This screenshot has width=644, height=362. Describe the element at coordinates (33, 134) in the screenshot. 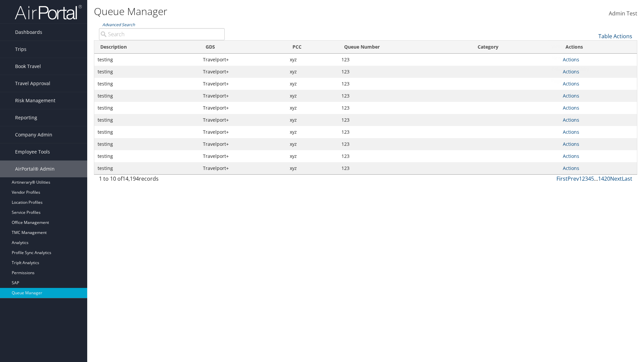

I see `span: Company Admin` at that location.